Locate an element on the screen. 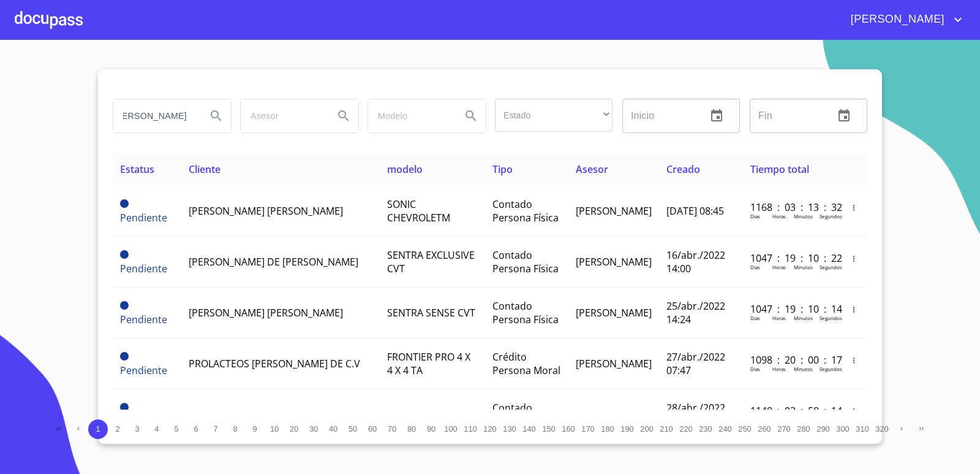  button: 130 is located at coordinates (510, 429).